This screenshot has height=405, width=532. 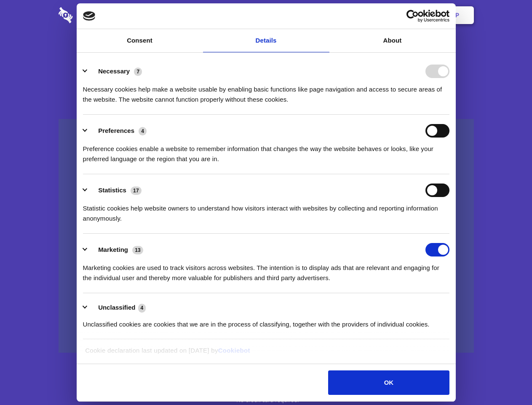 What do you see at coordinates (94, 15) in the screenshot?
I see `img: logo-wordmark-white-trans-d4663122ce5f474addd5e946df7df03e33cb6a1c49d2221995e7729f52c070b2.svg` at bounding box center [94, 15].